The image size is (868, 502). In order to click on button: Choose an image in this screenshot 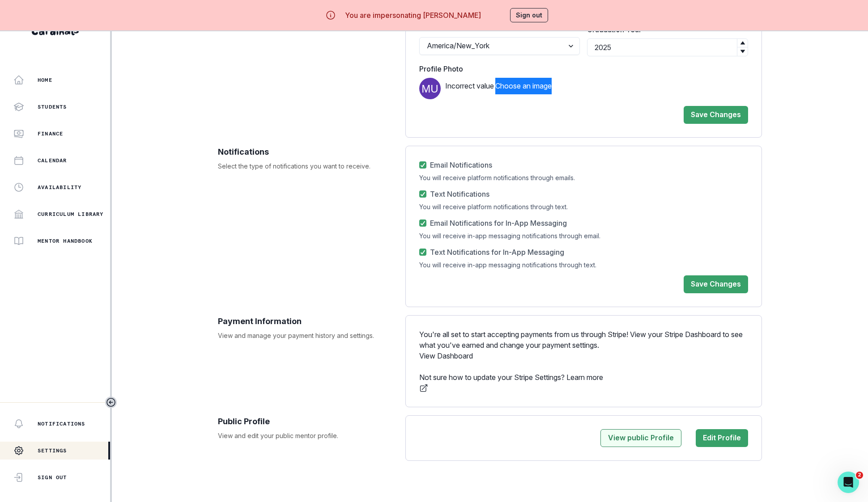, I will do `click(523, 86)`.